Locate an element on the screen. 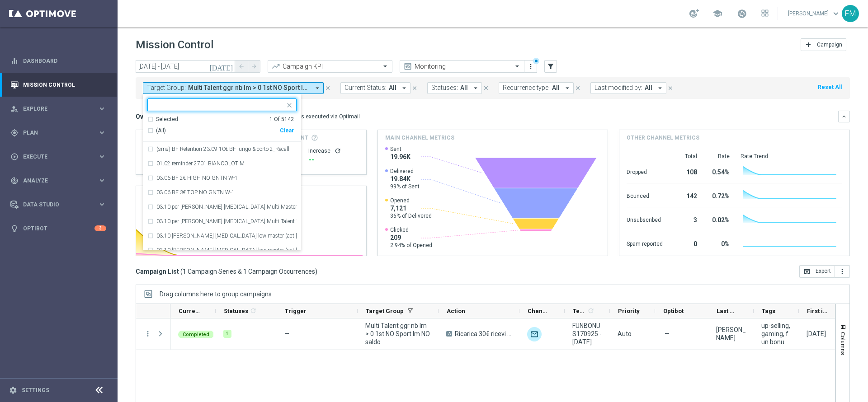 The height and width of the screenshot is (402, 868). span: Clicked is located at coordinates (411, 230).